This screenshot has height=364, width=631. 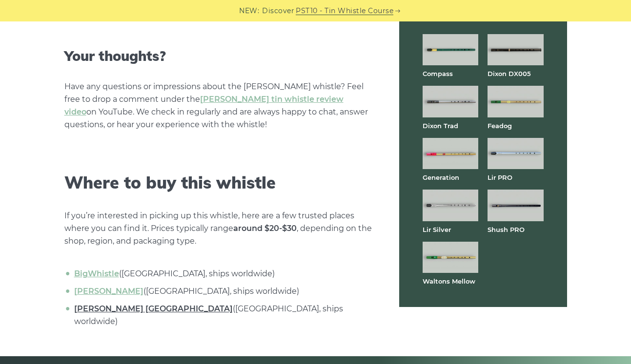 I want to click on img: Lir Silver tin whistle full front view, so click(x=451, y=205).